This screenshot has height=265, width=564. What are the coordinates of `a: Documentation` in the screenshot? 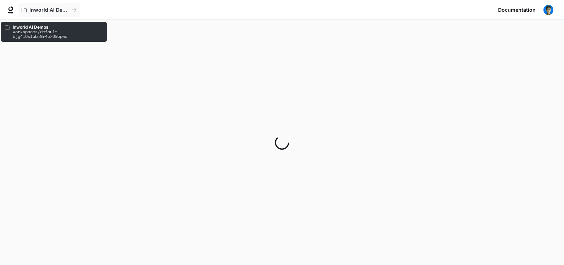 It's located at (517, 10).